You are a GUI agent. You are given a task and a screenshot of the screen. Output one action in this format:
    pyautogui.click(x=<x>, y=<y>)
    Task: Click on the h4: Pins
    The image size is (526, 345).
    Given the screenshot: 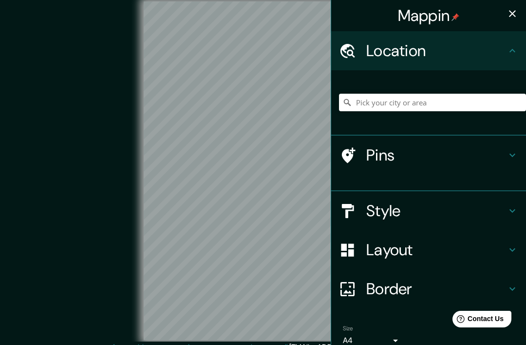 What is the action you would take?
    pyautogui.click(x=437, y=155)
    